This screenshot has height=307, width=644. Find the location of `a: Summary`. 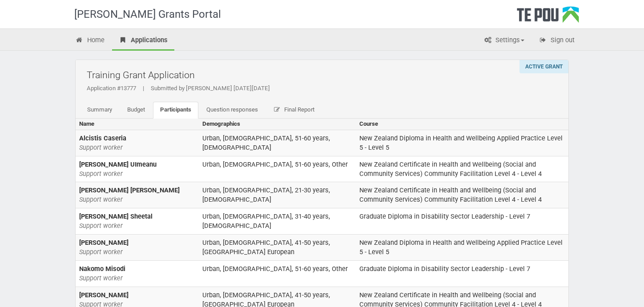

a: Summary is located at coordinates (100, 110).